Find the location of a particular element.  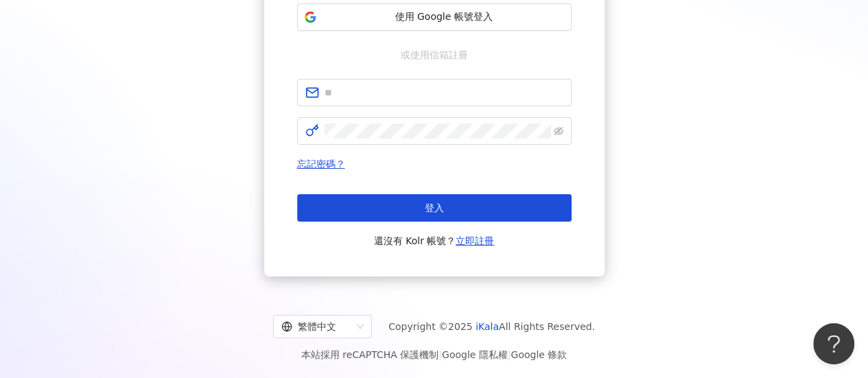

span: 使用 Google 帳號登入 is located at coordinates (444, 18).